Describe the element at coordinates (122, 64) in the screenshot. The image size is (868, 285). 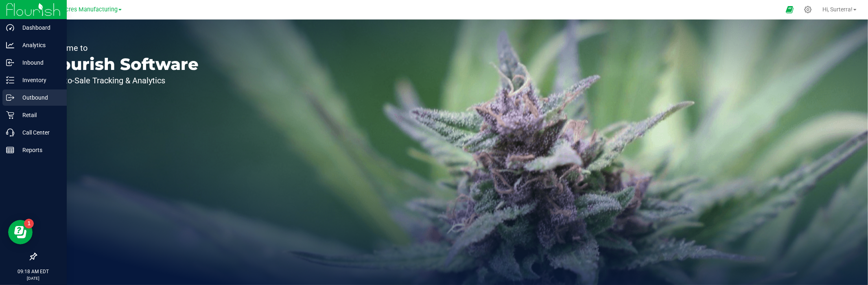
I see `p: Flourish Software` at that location.